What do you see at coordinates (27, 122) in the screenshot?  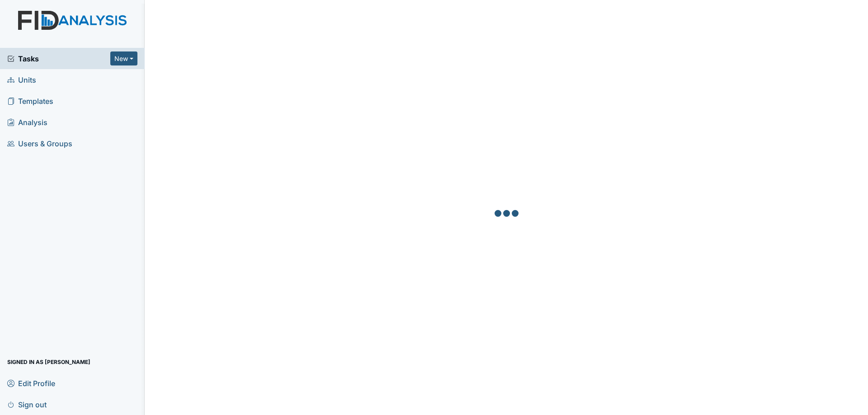 I see `span: Analysis` at bounding box center [27, 122].